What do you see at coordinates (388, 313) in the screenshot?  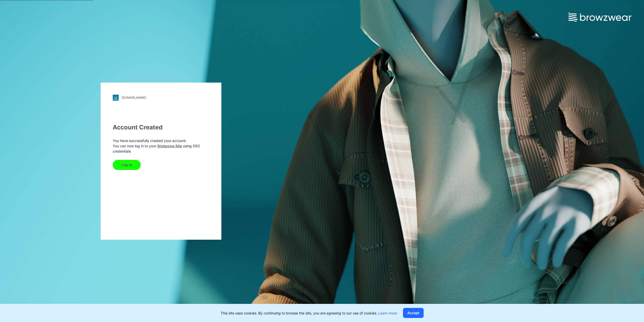 I see `a: Learn more` at bounding box center [388, 313].